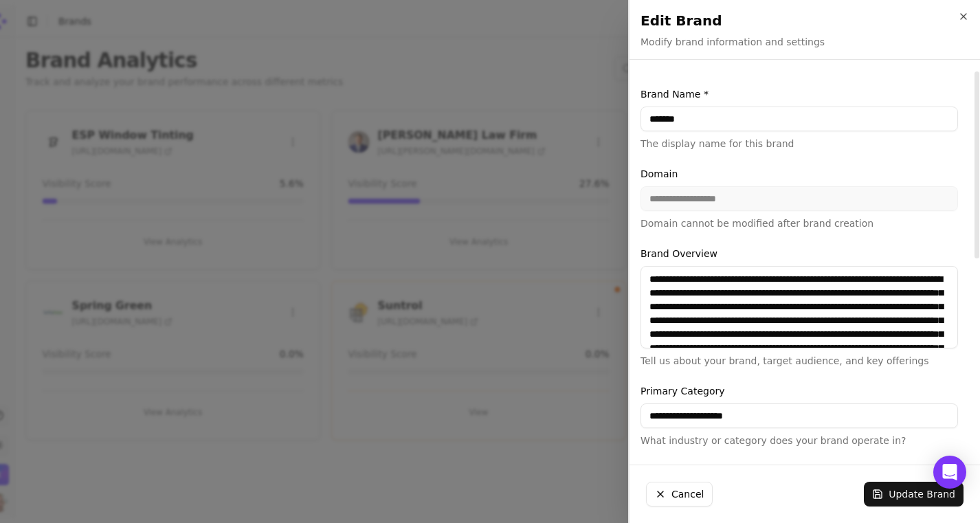 The height and width of the screenshot is (523, 980). Describe the element at coordinates (799, 143) in the screenshot. I see `p: The display name for this brand` at that location.